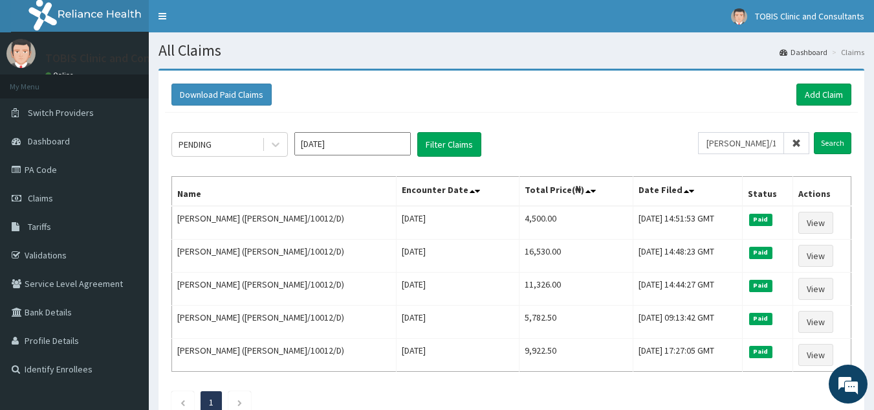 The width and height of the screenshot is (874, 410). Describe the element at coordinates (458, 192) in the screenshot. I see `th: Encounter Date` at that location.